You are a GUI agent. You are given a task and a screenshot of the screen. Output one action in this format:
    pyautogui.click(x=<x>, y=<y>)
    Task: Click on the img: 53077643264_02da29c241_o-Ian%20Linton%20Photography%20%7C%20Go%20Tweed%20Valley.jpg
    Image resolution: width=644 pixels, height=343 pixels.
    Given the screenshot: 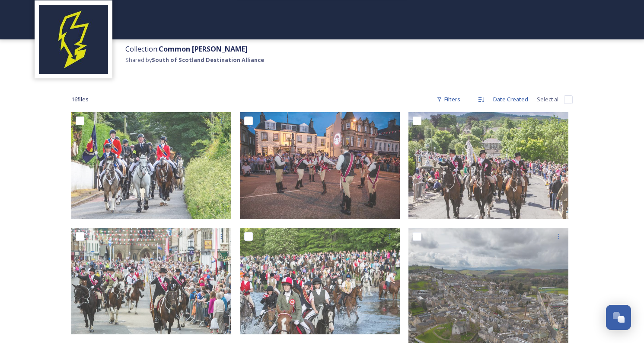 What is the action you would take?
    pyautogui.click(x=151, y=281)
    